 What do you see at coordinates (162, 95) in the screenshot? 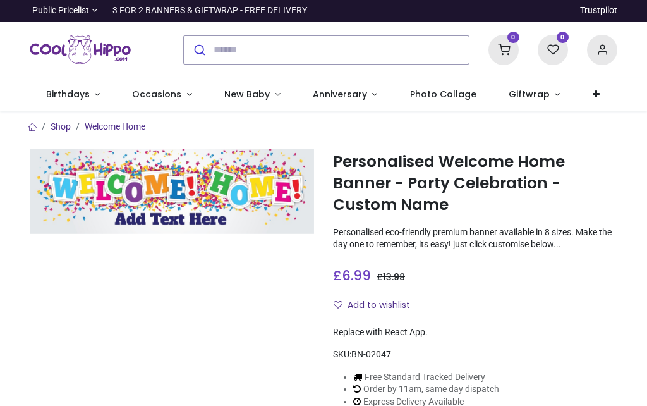
I see `a: Occasions` at bounding box center [162, 95].